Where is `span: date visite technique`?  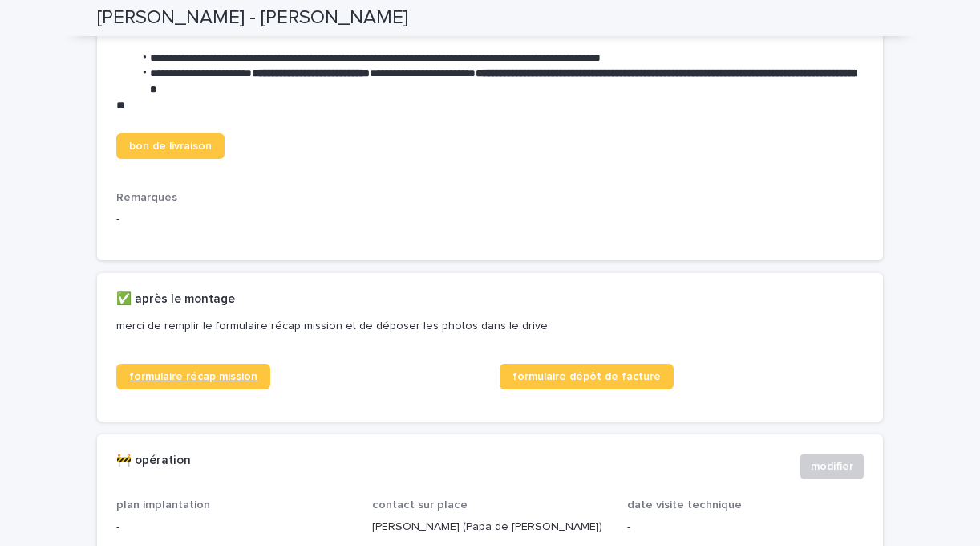 span: date visite technique is located at coordinates (684, 505).